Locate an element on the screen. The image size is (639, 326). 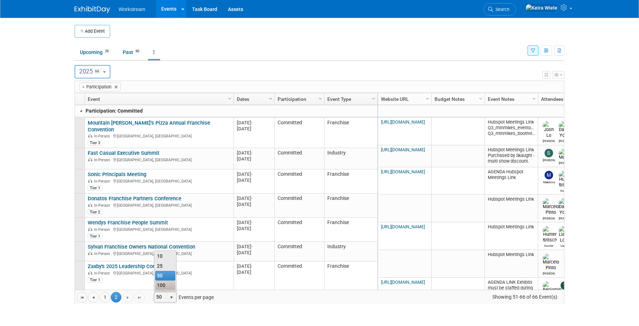
img: Josh Lu is located at coordinates (549, 130).